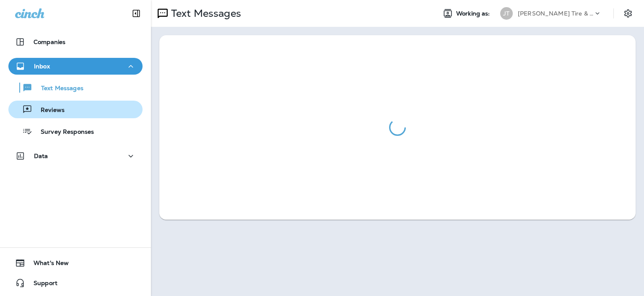  Describe the element at coordinates (76, 87) in the screenshot. I see `button: Text Messages` at that location.